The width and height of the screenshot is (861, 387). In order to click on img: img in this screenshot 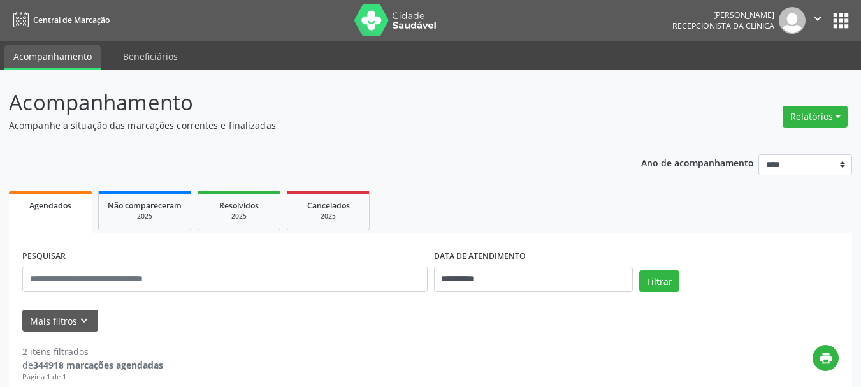, I will do `click(792, 20)`.